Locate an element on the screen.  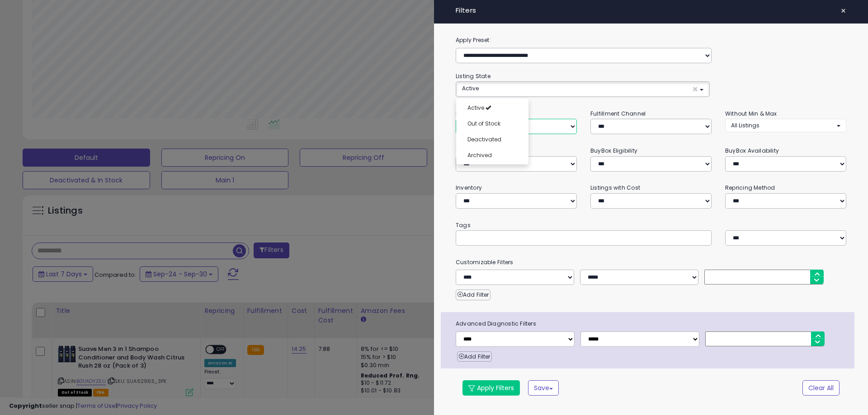
button: Clear All is located at coordinates (820, 388).